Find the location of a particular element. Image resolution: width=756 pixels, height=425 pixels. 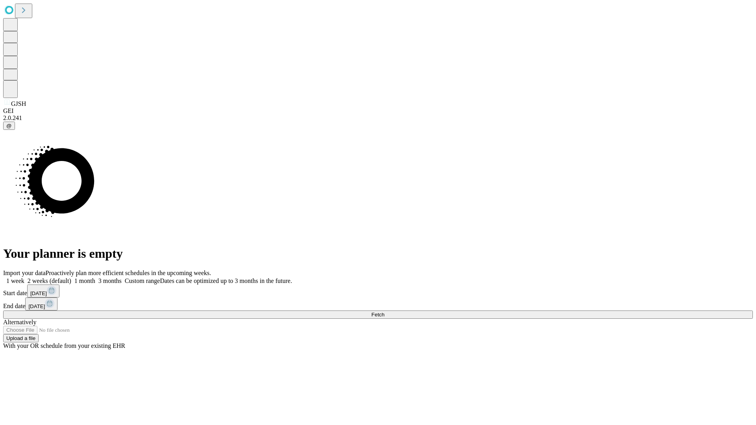

div: GEI is located at coordinates (378, 111).